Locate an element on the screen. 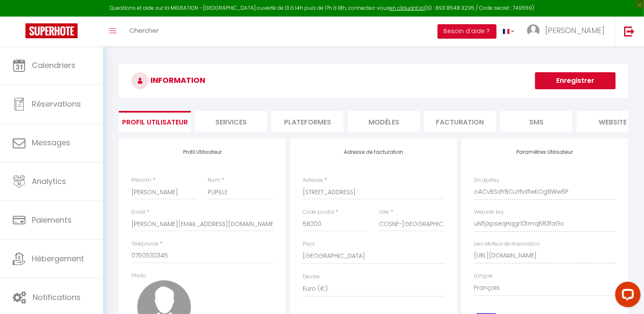 This screenshot has height=314, width=644. span: Paiements is located at coordinates (52, 220).